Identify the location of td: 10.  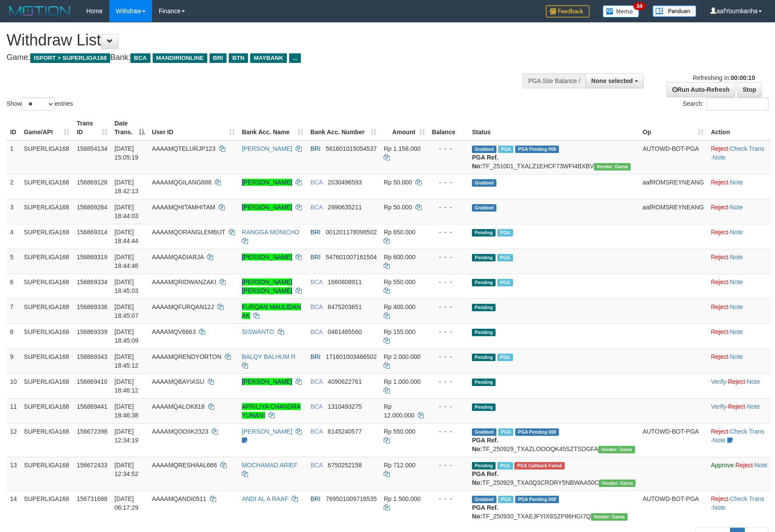
(14, 385).